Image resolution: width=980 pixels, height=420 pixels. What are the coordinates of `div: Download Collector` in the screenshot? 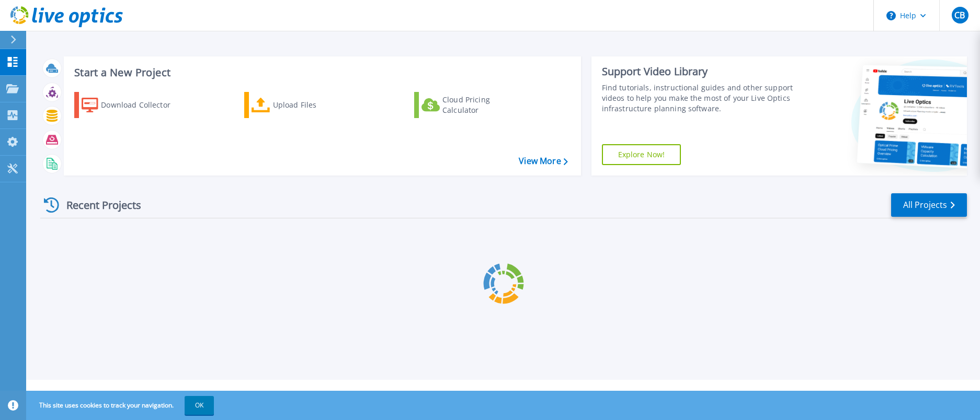 It's located at (142, 105).